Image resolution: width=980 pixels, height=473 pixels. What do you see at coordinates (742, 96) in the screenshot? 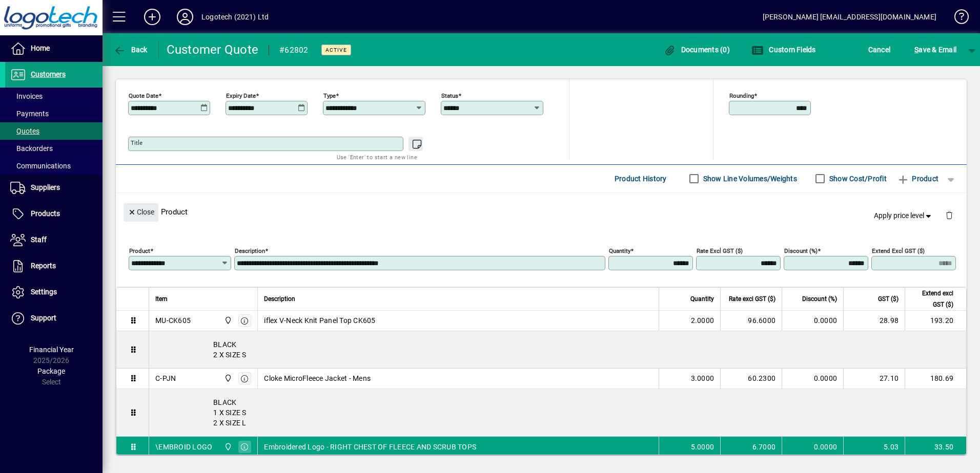
I see `mat-label: Rounding` at bounding box center [742, 96].